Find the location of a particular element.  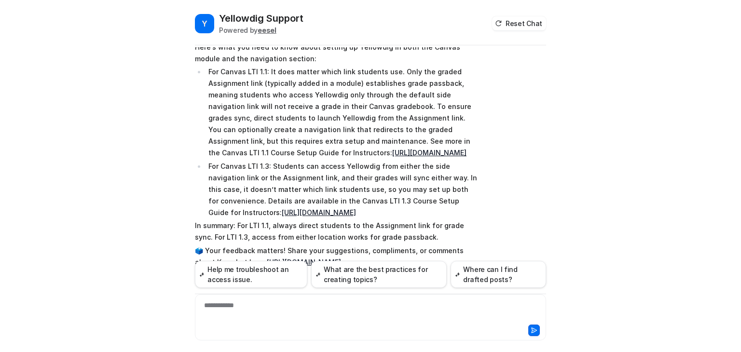

p: Here’s what you need to know about setting up Yellowdig in both the Canvas module and the navigat... is located at coordinates (336, 53).